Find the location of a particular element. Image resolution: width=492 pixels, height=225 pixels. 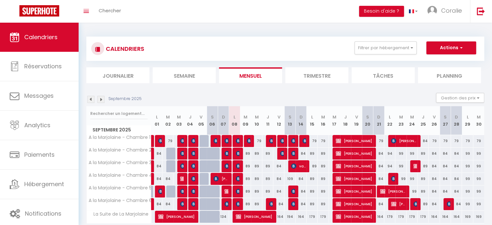

button: Filtrer par hébergement is located at coordinates (385, 48).